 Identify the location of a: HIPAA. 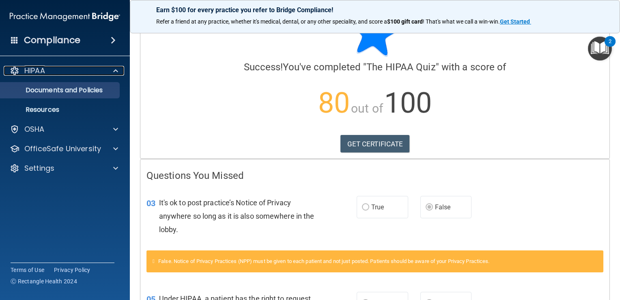
(64, 71).